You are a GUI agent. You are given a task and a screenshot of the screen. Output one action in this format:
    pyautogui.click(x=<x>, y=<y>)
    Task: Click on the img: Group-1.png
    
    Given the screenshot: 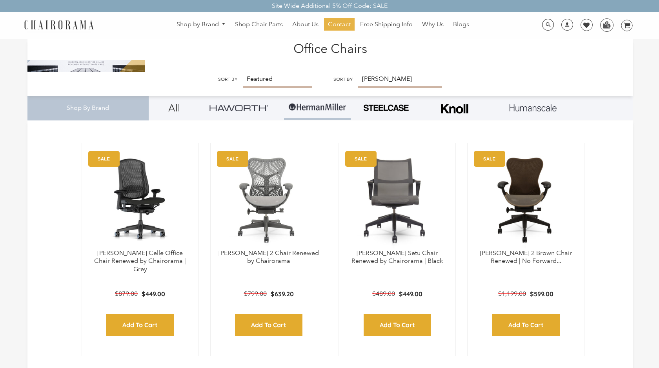 What is the action you would take?
    pyautogui.click(x=317, y=107)
    